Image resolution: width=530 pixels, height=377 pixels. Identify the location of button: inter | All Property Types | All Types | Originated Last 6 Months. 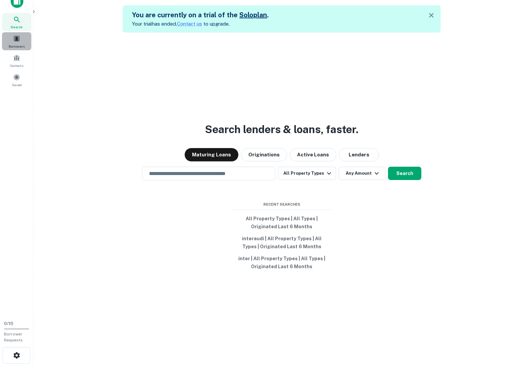
(282, 263).